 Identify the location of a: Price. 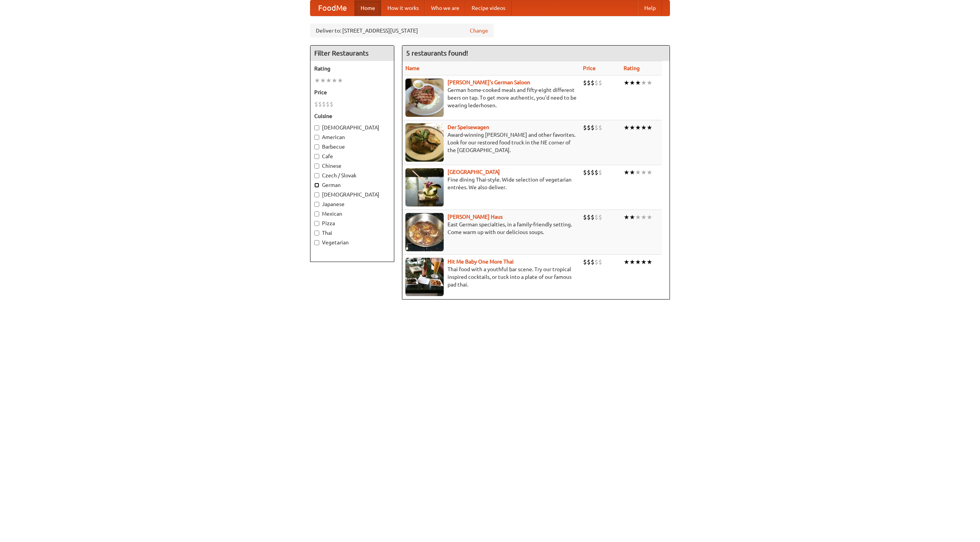
(589, 68).